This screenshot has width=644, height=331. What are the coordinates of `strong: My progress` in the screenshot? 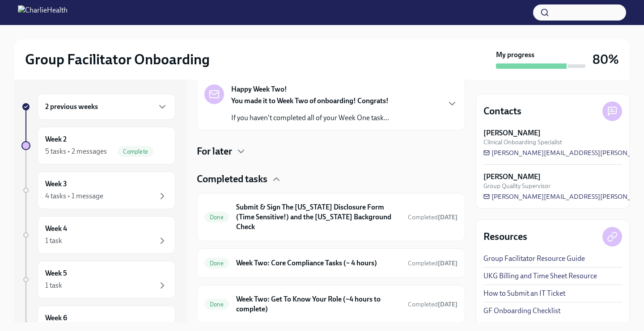 It's located at (515, 55).